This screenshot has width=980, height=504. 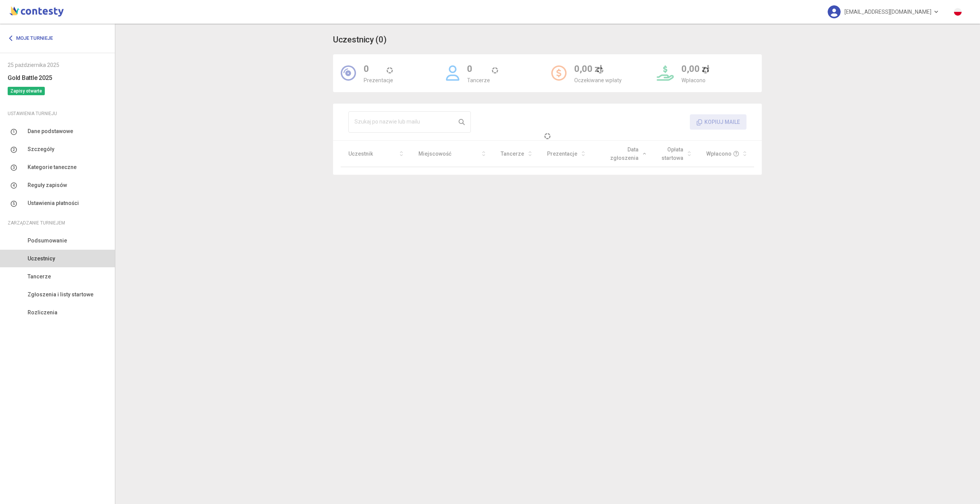 What do you see at coordinates (47, 185) in the screenshot?
I see `span: Reguły zapisów` at bounding box center [47, 185].